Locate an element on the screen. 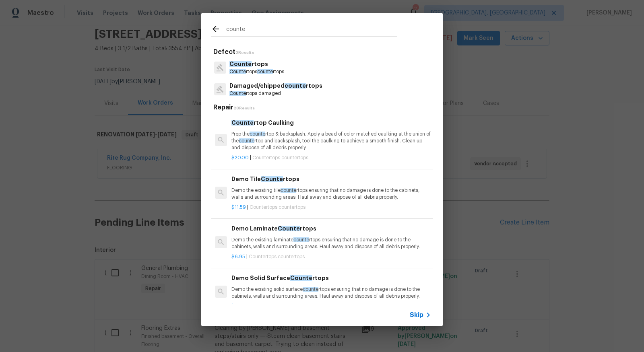  p: Demo the existing tile rtops ensuring that no damage is done to the cabinets, walls and surroundi... is located at coordinates (331, 194).